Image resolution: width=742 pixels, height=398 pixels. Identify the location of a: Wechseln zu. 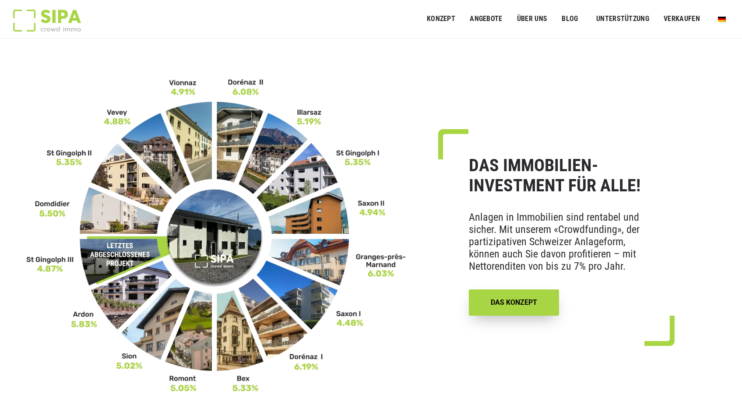
(722, 19).